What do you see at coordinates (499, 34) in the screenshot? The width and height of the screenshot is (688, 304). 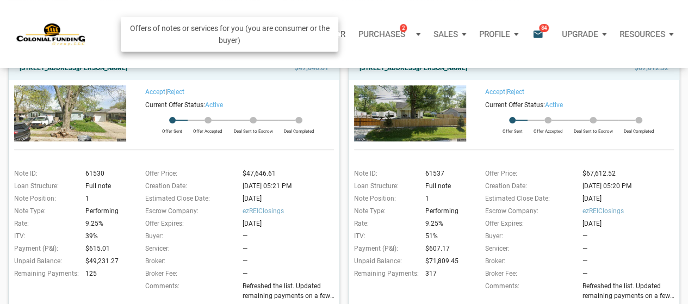 I see `button: Profile` at bounding box center [499, 34].